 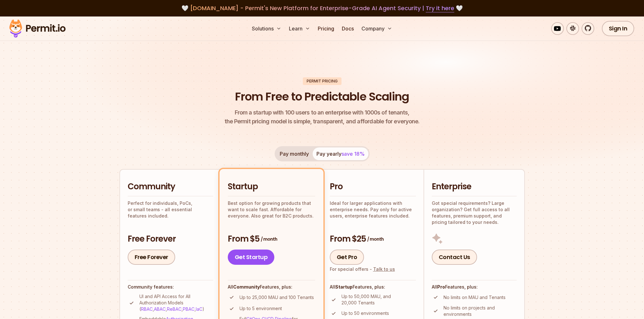 What do you see at coordinates (441, 287) in the screenshot?
I see `strong: Pro` at bounding box center [441, 287].